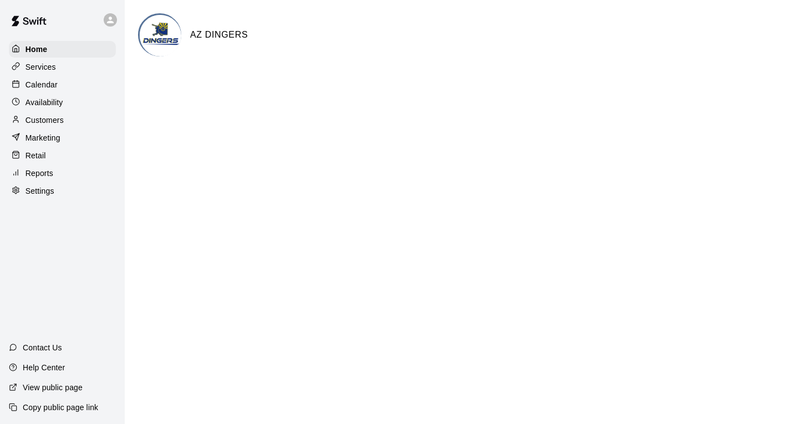 This screenshot has height=424, width=806. Describe the element at coordinates (44, 120) in the screenshot. I see `p: Customers` at that location.